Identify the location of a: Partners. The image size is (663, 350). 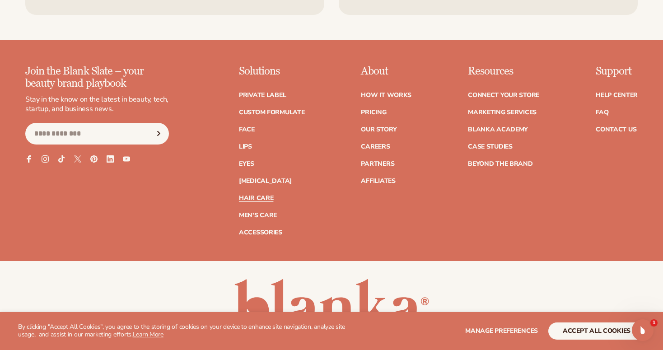
(377, 164).